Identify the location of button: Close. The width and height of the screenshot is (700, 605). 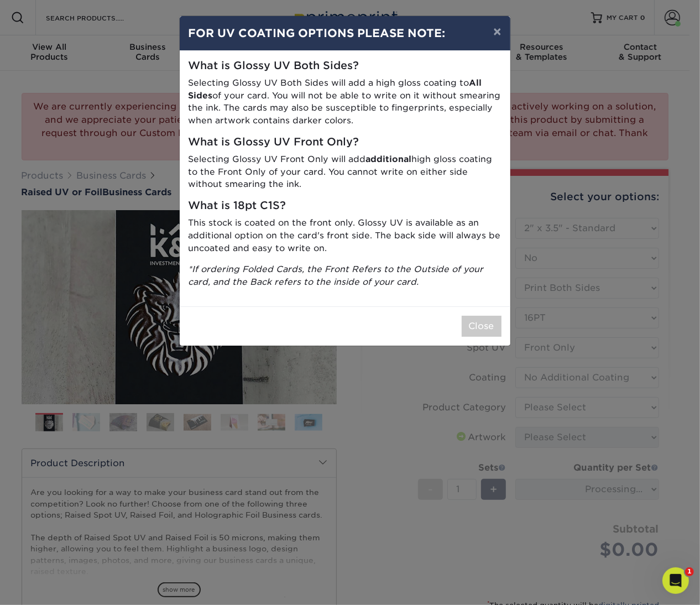
(481, 326).